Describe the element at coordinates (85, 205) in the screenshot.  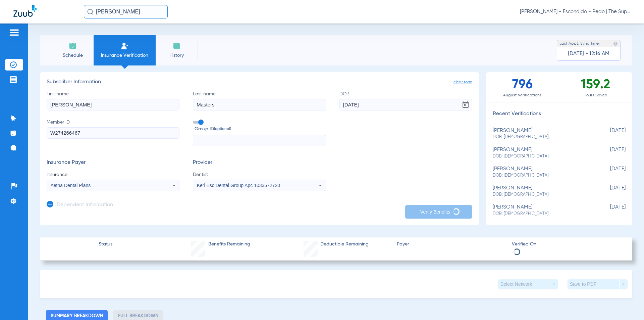
I see `h3: Dependent Information` at that location.